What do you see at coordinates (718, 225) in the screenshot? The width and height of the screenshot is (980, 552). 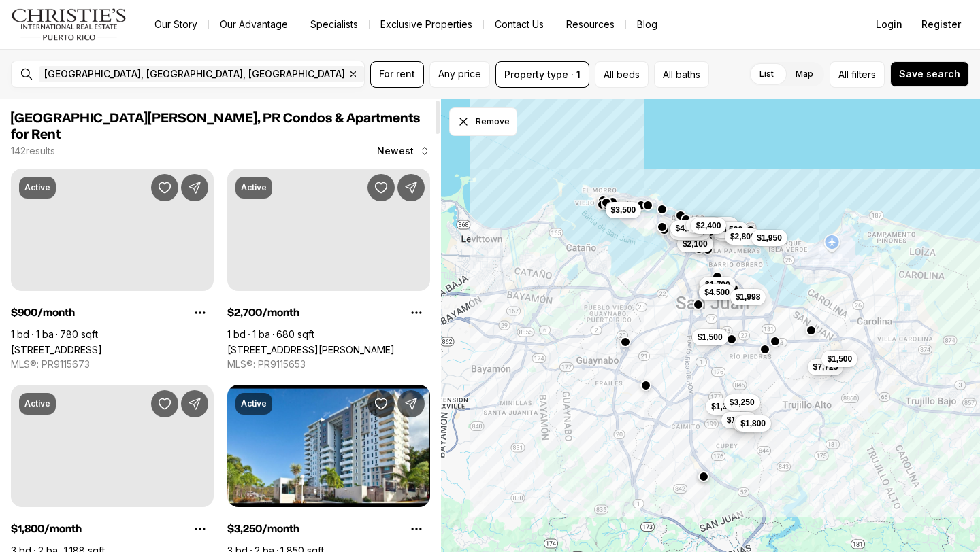 I see `button: $15,000` at bounding box center [718, 225].